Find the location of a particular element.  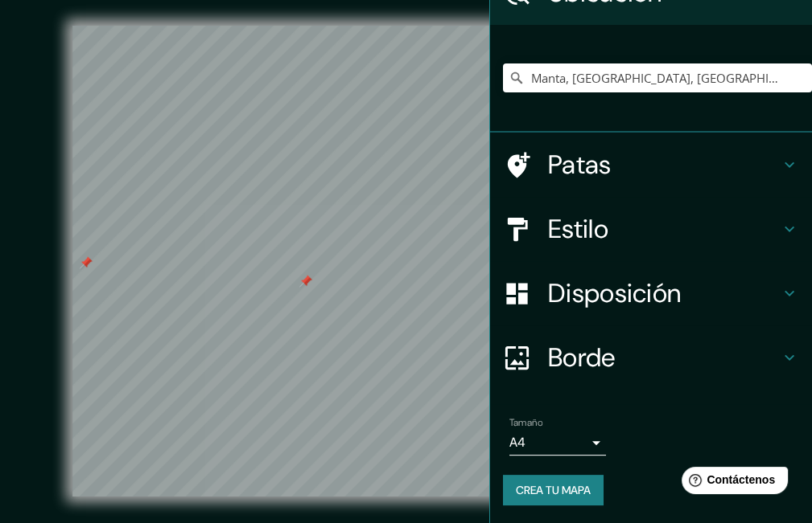

font: Disposición is located at coordinates (614, 293).